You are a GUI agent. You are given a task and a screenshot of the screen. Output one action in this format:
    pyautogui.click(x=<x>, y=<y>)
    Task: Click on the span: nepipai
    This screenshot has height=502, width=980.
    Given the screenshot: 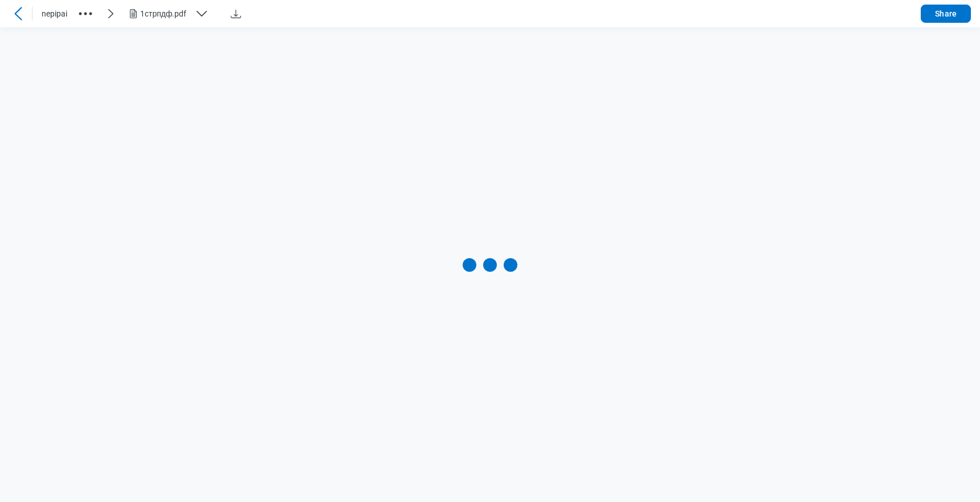 What is the action you would take?
    pyautogui.click(x=54, y=14)
    